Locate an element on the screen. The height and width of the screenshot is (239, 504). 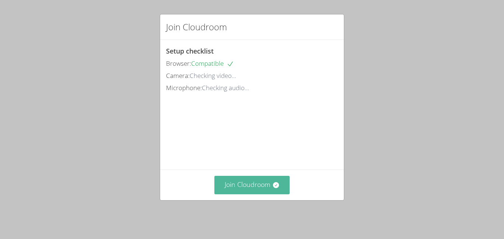
span: Setup checklist is located at coordinates (190, 51).